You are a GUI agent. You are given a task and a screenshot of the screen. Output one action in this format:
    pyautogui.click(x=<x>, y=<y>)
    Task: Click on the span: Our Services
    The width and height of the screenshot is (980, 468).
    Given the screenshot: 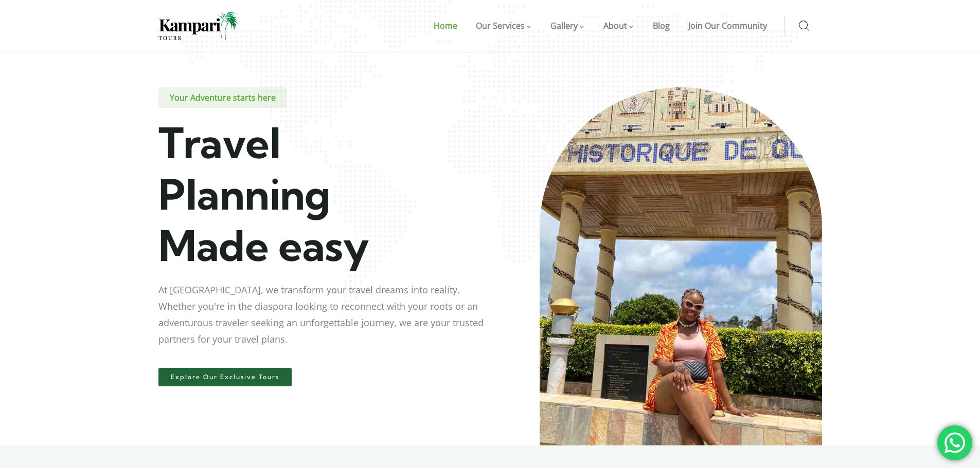 What is the action you would take?
    pyautogui.click(x=500, y=26)
    